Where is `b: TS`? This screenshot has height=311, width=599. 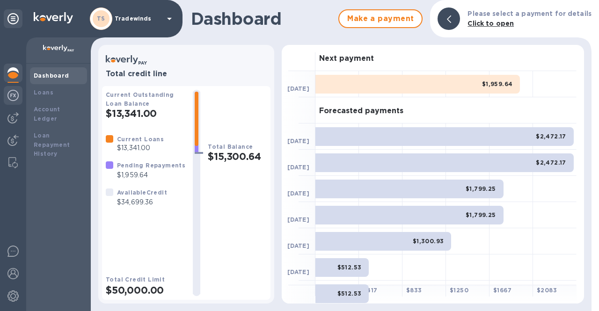 b: TS is located at coordinates (101, 18).